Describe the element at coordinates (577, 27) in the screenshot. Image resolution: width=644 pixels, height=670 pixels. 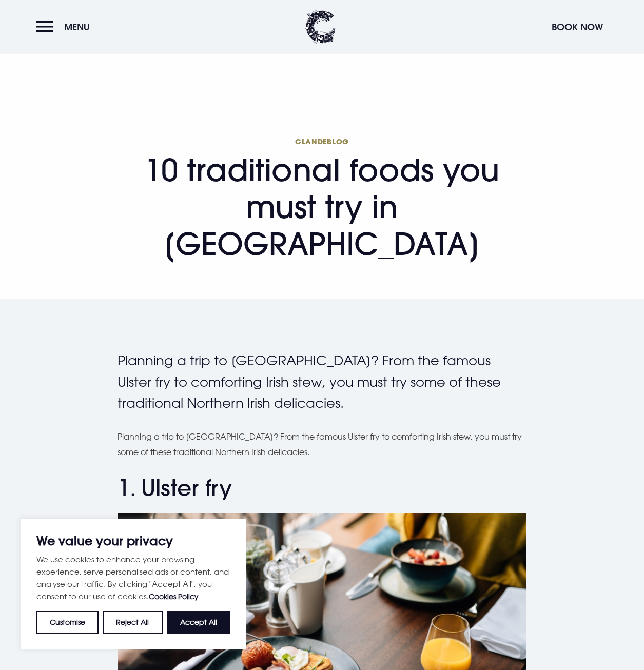
I see `button: Book Now` at that location.